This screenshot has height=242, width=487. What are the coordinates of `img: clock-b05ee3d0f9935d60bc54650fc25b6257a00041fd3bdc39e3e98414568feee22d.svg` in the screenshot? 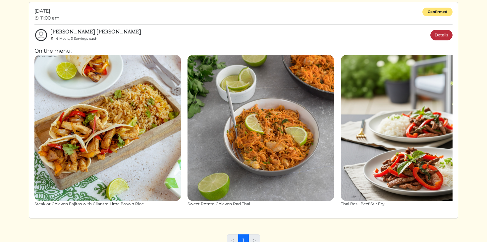 It's located at (37, 18).